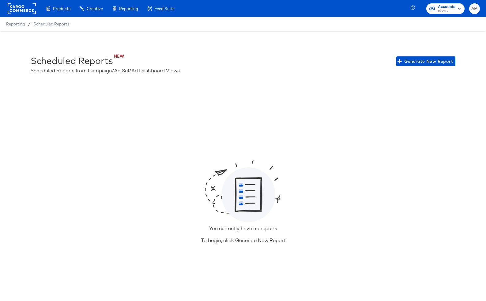  I want to click on div: To begin, click Generate New Report, so click(243, 240).